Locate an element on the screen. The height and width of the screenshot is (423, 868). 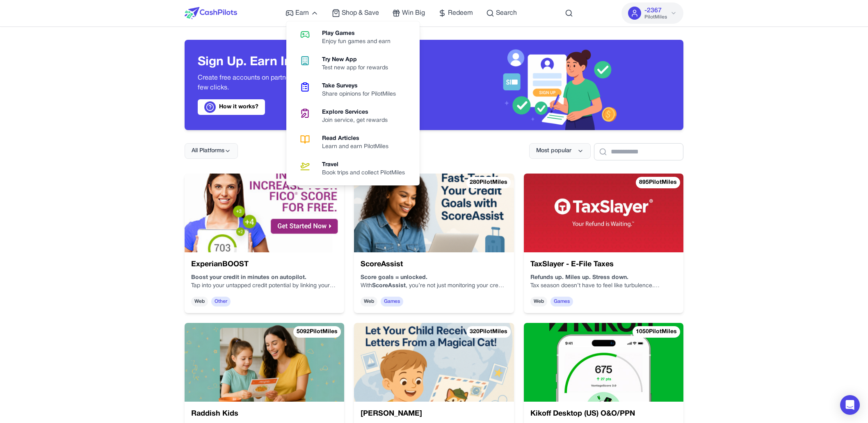
div: Travel is located at coordinates (366, 165).